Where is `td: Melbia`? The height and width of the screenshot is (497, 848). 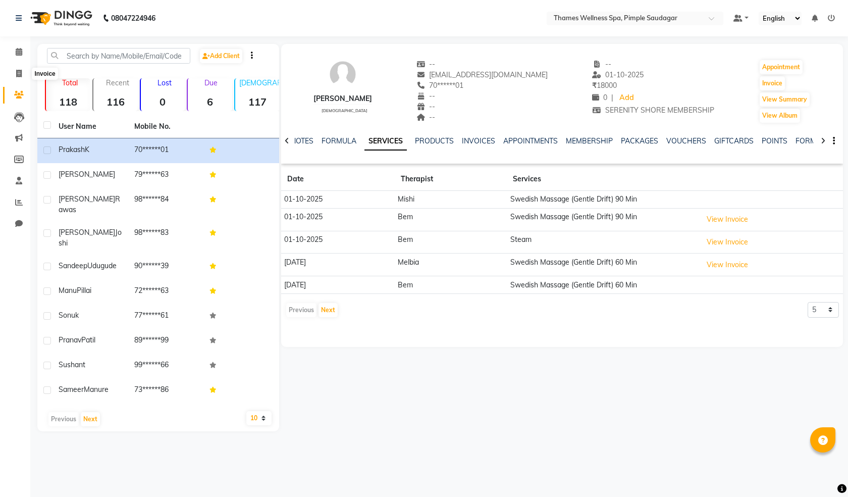 td: Melbia is located at coordinates (451, 265).